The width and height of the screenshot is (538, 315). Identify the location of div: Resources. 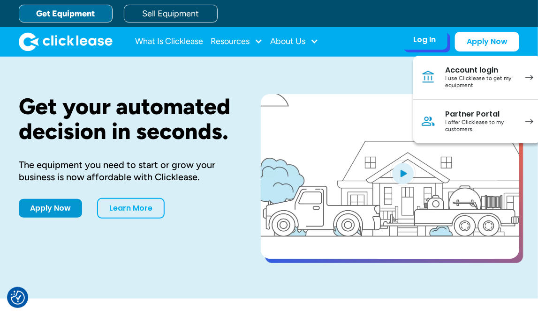
(236, 42).